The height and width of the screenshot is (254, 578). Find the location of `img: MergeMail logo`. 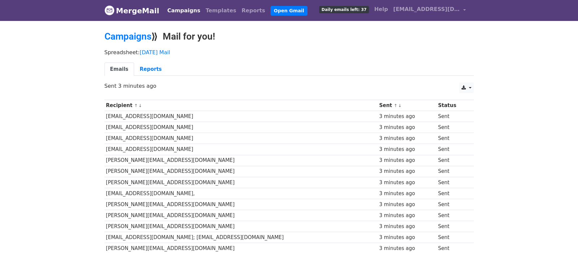

img: MergeMail logo is located at coordinates (110, 10).